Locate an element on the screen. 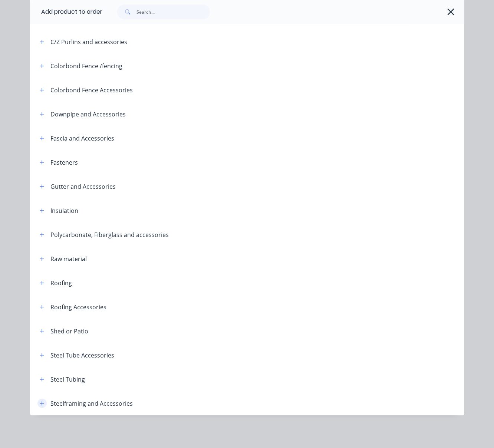  div: Steel Tubing is located at coordinates (68, 379).